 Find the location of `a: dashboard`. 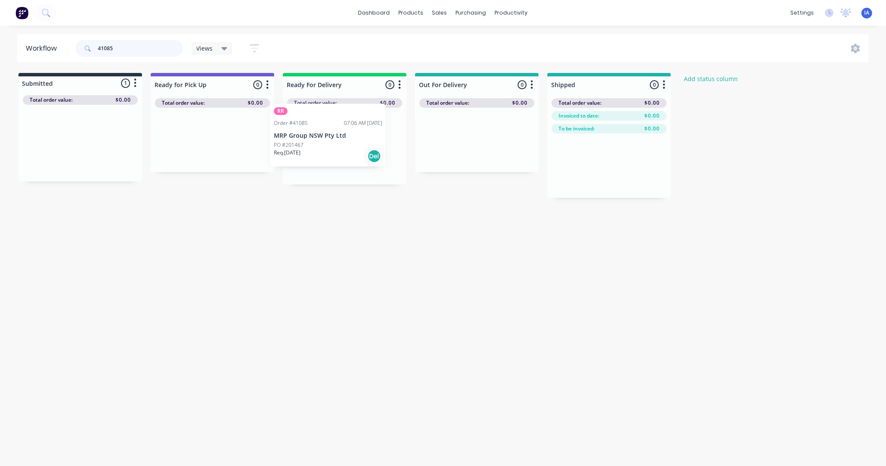

a: dashboard is located at coordinates (374, 13).